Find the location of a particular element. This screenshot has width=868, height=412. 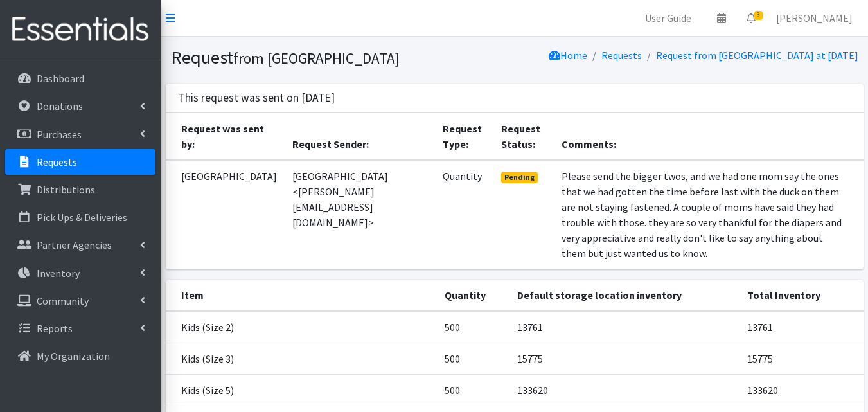

td: Kids (Size 5) is located at coordinates (301, 390).